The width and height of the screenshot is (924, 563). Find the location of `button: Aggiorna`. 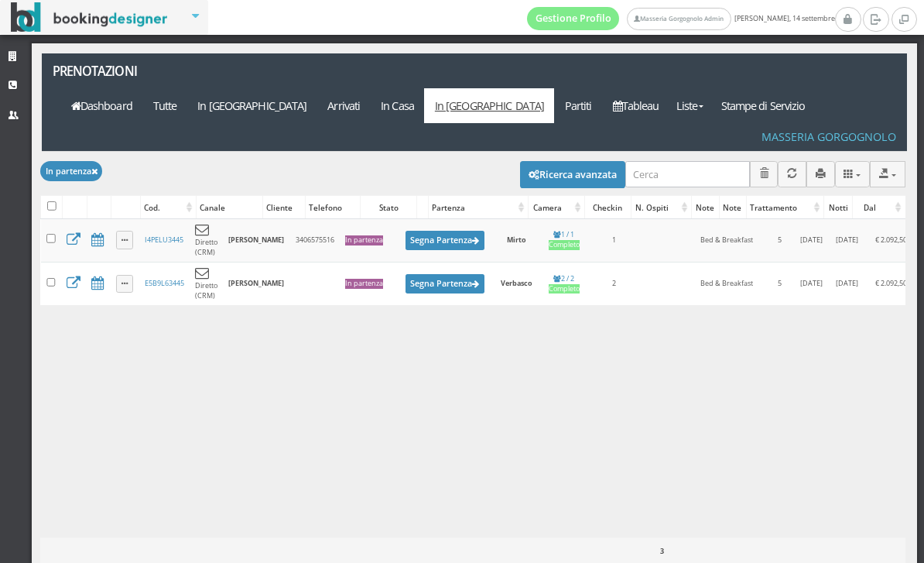

button: Aggiorna is located at coordinates (792, 173).